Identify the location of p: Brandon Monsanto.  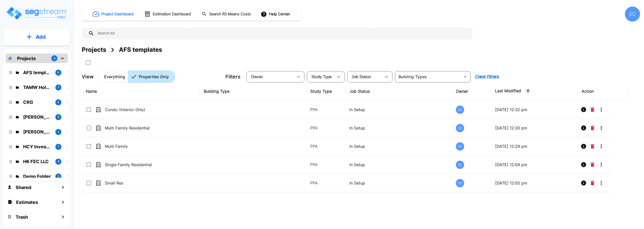
(37, 131).